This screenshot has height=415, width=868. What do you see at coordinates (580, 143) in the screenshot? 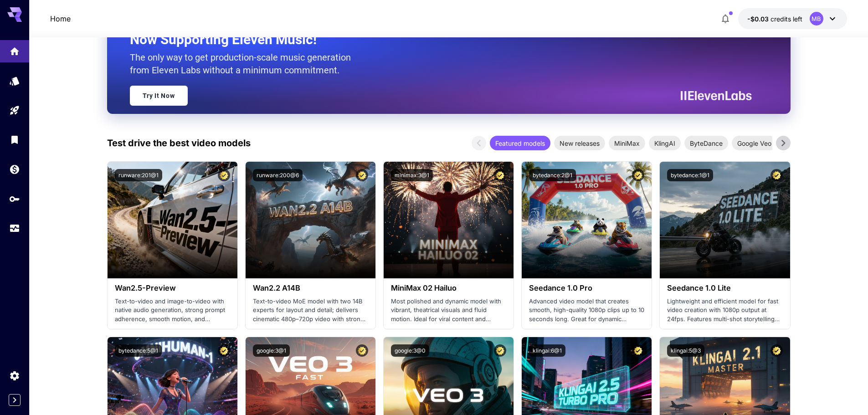
I see `div: New releases` at bounding box center [580, 143].